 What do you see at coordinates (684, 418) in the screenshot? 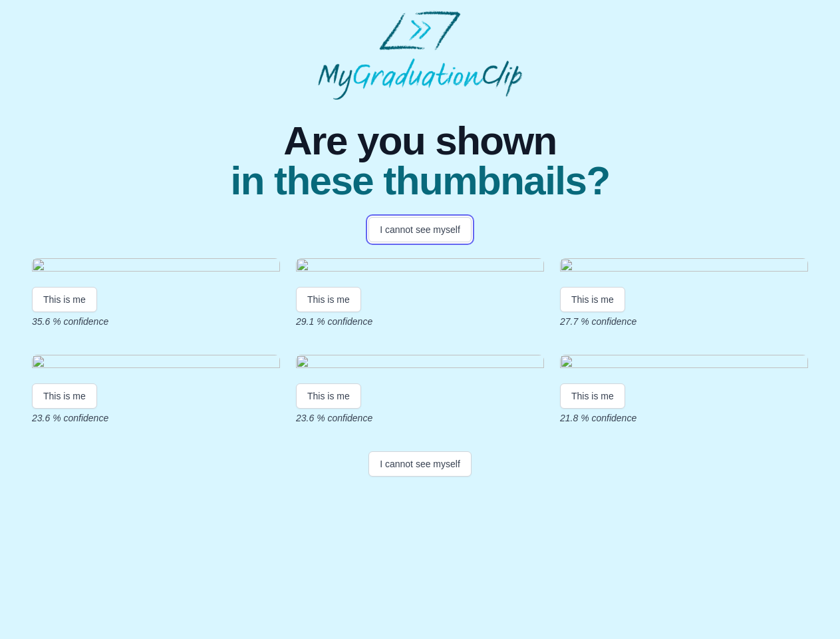
I see `p: 21.8 % confidence` at bounding box center [684, 418].